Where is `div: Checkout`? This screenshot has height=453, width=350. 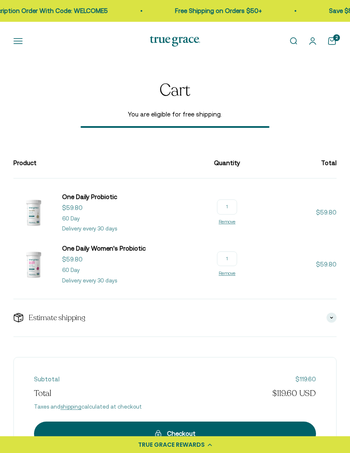
div: Checkout is located at coordinates (175, 434).